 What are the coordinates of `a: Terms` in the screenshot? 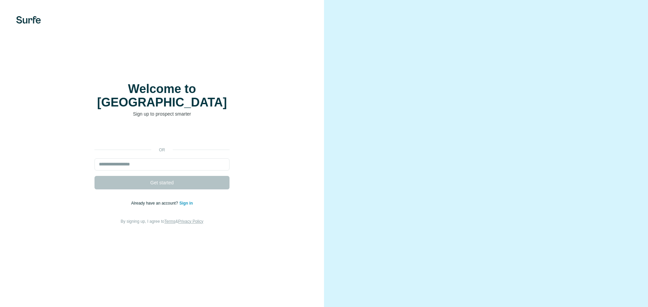 It's located at (170, 222).